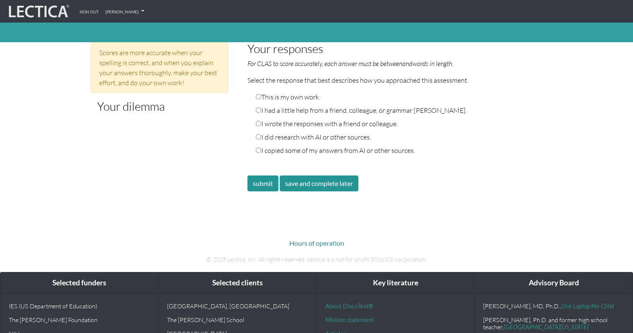 Image resolution: width=633 pixels, height=333 pixels. Describe the element at coordinates (258, 123) in the screenshot. I see `input: I wrote the responses with a friend or colleague.` at that location.